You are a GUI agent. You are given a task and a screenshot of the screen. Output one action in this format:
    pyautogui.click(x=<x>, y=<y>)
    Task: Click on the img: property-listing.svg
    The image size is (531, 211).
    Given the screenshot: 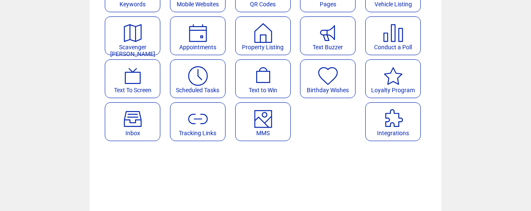 What is the action you would take?
    pyautogui.click(x=263, y=33)
    